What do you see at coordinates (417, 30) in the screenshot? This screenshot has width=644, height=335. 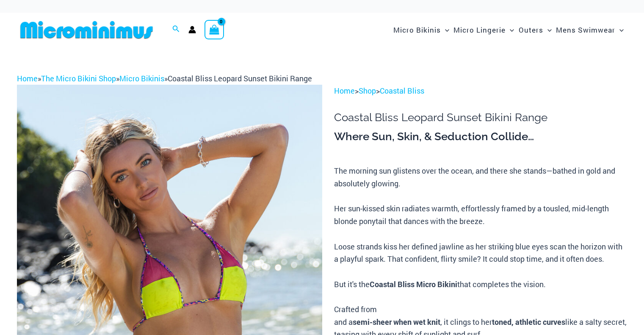 I see `span: Micro Bikinis` at bounding box center [417, 30].